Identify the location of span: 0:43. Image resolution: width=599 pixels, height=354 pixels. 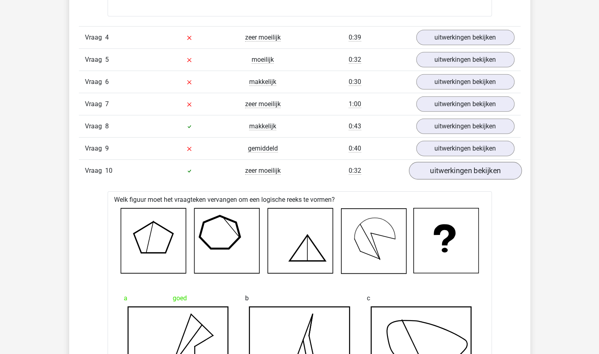
(354, 126).